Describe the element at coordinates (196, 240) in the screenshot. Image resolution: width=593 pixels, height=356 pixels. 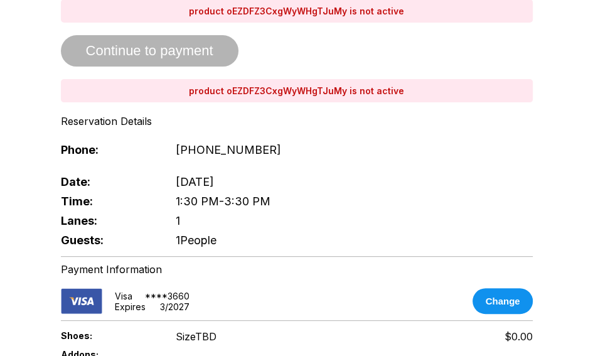
I see `span: 1 People` at that location.